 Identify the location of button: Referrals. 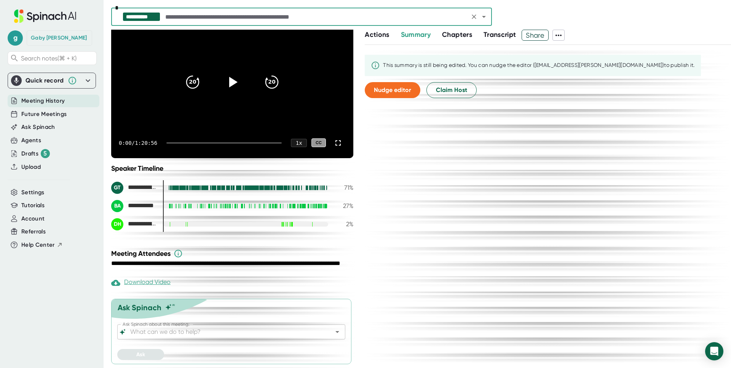
(33, 232).